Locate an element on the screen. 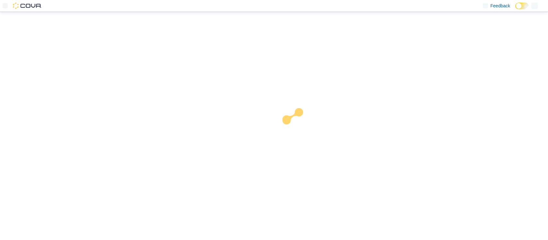 This screenshot has width=548, height=240. span: Feedback is located at coordinates (500, 6).